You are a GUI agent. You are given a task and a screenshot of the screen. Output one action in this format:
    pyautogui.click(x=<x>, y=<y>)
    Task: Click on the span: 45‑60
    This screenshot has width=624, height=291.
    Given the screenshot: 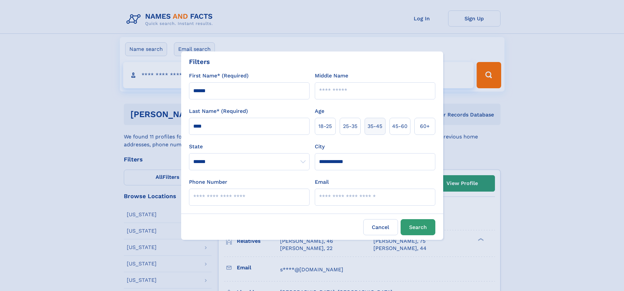 What is the action you would take?
    pyautogui.click(x=400, y=126)
    